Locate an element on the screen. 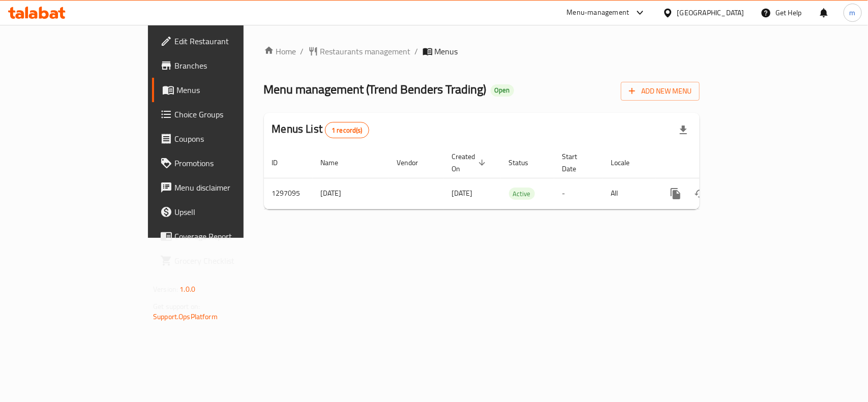 The height and width of the screenshot is (402, 868). a: Menu disclaimer is located at coordinates (222, 188).